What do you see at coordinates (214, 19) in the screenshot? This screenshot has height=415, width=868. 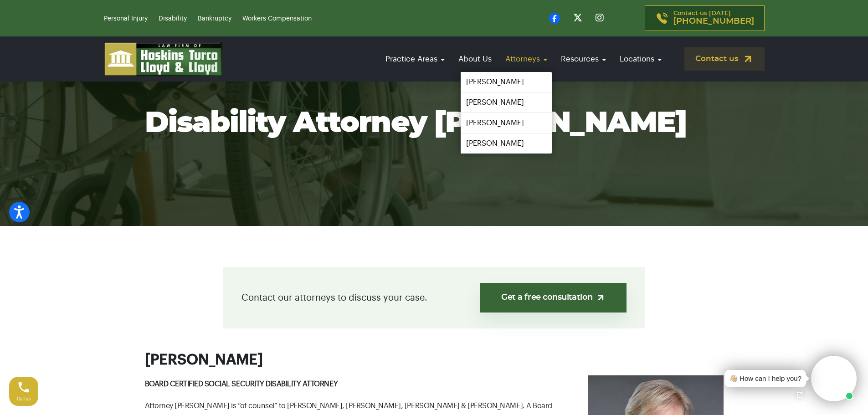 I see `a: Bankruptcy` at bounding box center [214, 19].